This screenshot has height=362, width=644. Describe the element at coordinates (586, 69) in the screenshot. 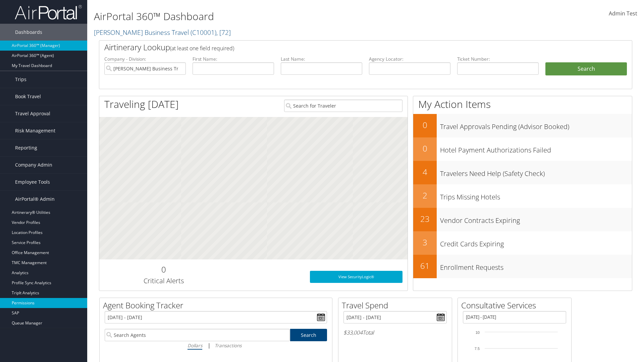

I see `button: Search` at that location.